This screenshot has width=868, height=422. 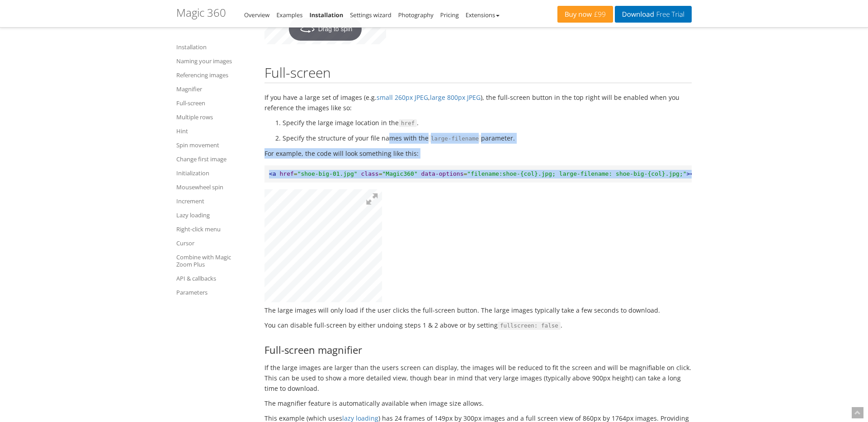 I want to click on p: The magnifier feature is automatically available when image size allows., so click(x=478, y=403).